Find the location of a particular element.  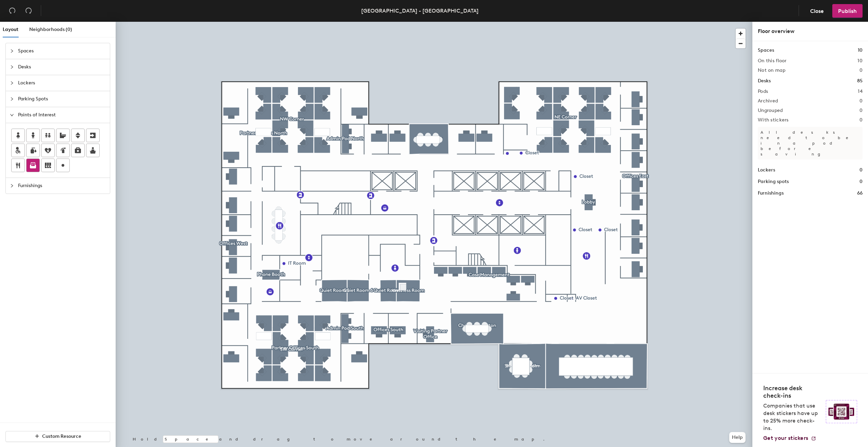

span: Desks is located at coordinates (62, 67).